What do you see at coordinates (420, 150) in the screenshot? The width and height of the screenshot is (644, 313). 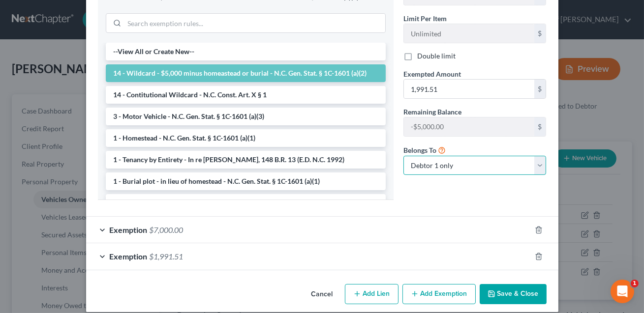 I see `span: Belongs To` at bounding box center [420, 150].